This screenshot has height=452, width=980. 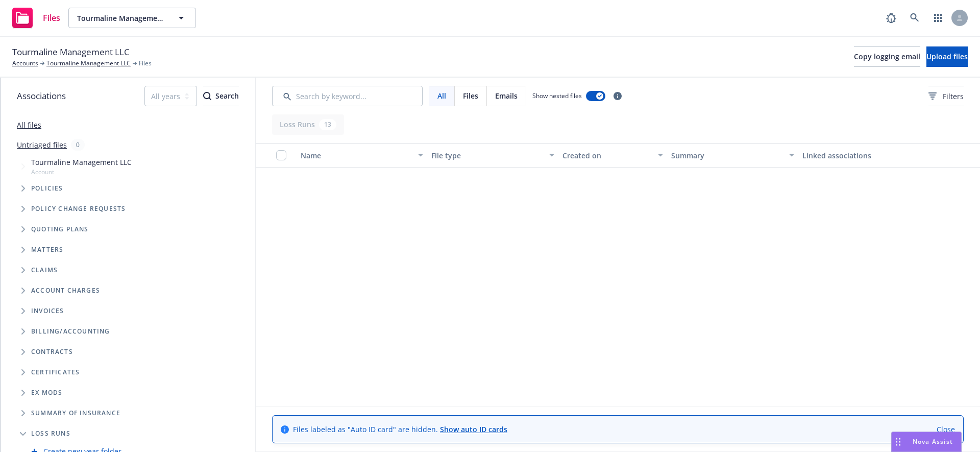 I want to click on a: Untriaged files, so click(x=42, y=145).